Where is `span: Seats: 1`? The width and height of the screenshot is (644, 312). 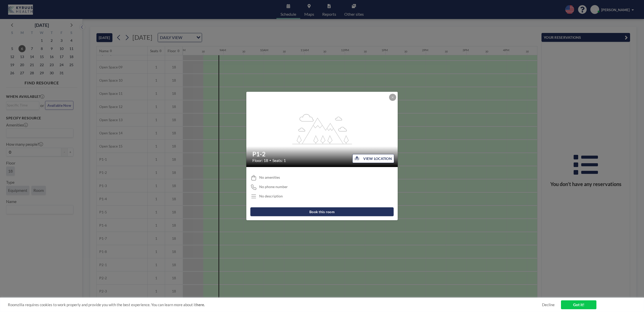
span: Seats: 1 is located at coordinates (279, 160).